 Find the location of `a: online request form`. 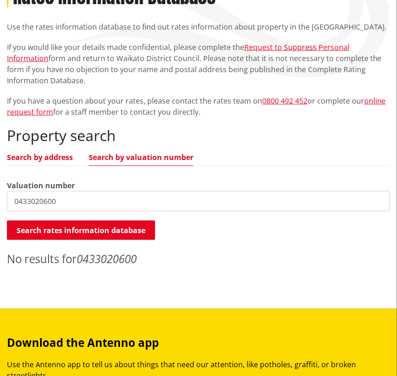

a: online request form is located at coordinates (196, 106).